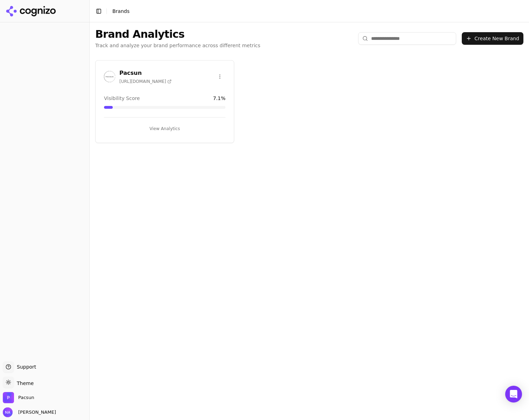 Image resolution: width=529 pixels, height=420 pixels. What do you see at coordinates (514, 394) in the screenshot?
I see `div: Open Intercom Messenger` at bounding box center [514, 394].